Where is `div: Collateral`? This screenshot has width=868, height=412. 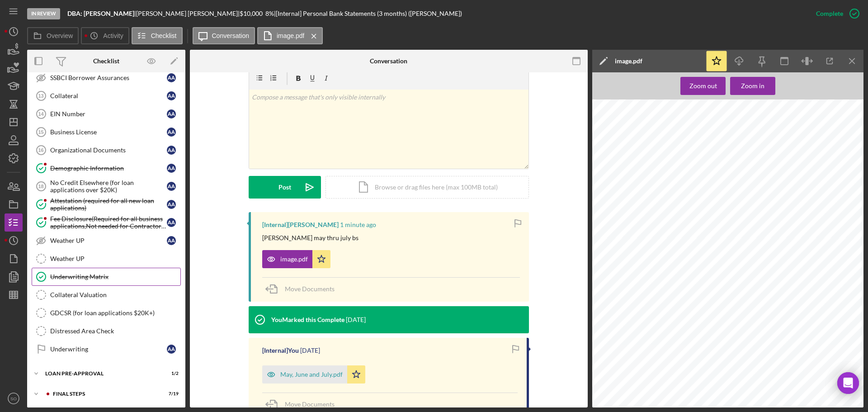 div: Collateral is located at coordinates (108, 96).